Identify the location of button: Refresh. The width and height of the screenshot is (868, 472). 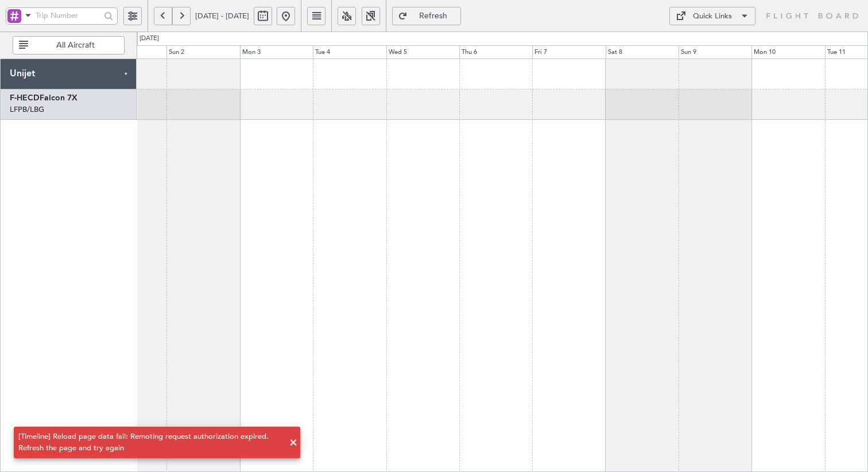
(427, 16).